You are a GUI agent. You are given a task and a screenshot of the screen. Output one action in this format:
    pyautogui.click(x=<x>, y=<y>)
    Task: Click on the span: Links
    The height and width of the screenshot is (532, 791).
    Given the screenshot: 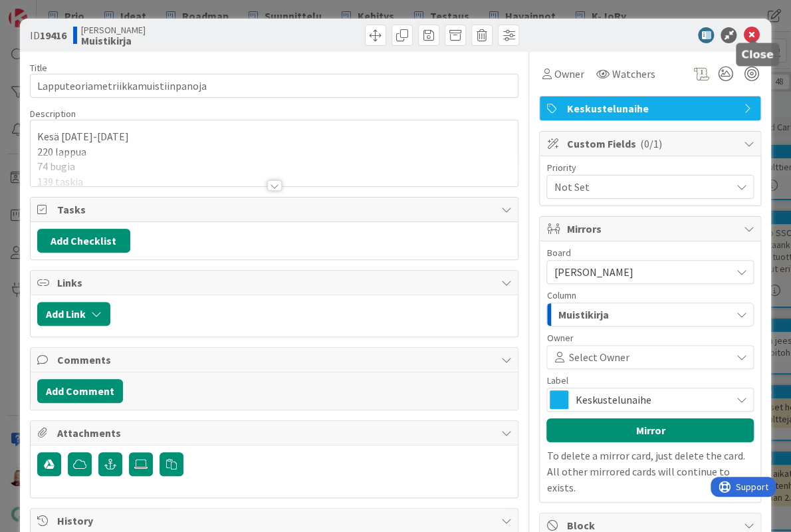 What is the action you would take?
    pyautogui.click(x=276, y=282)
    